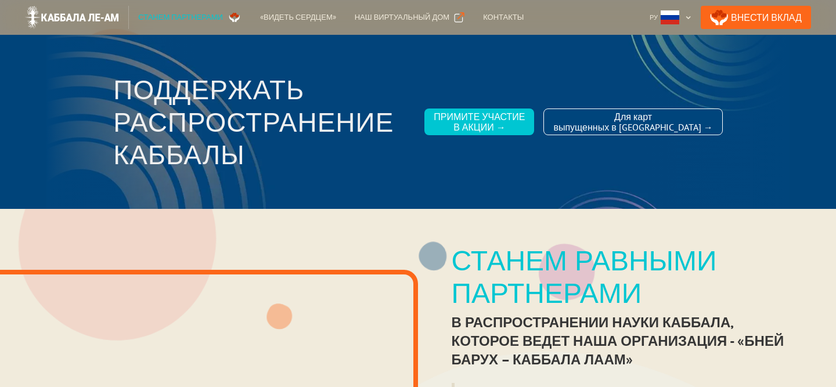 This screenshot has width=836, height=387. I want to click on div: Наш виртуальный дом, so click(402, 17).